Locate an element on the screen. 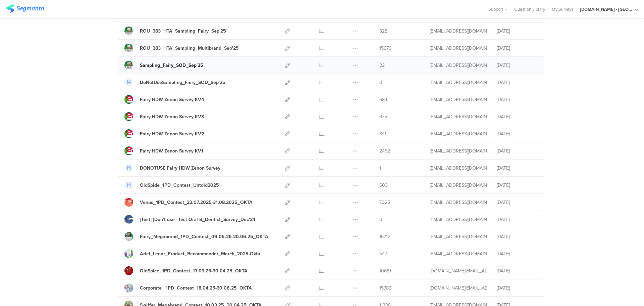  div: Fairy HDW Zenon Survey KV1 is located at coordinates (171, 151).